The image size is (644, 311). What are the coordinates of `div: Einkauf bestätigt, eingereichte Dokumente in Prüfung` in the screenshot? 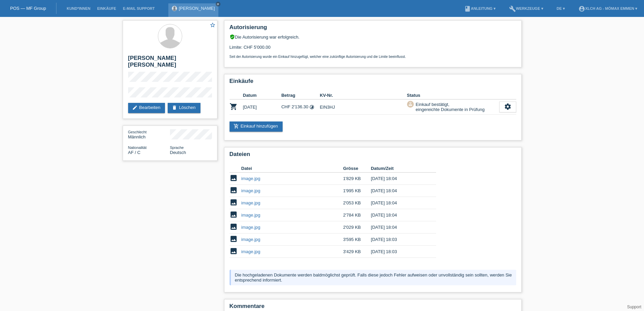 It's located at (449, 107).